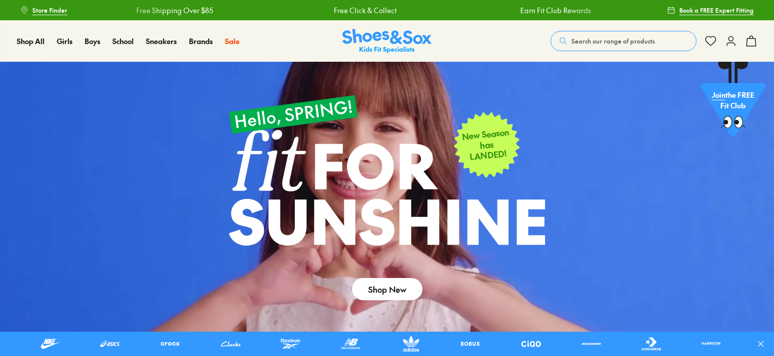  I want to click on a: Free Shipping Over $85, so click(172, 10).